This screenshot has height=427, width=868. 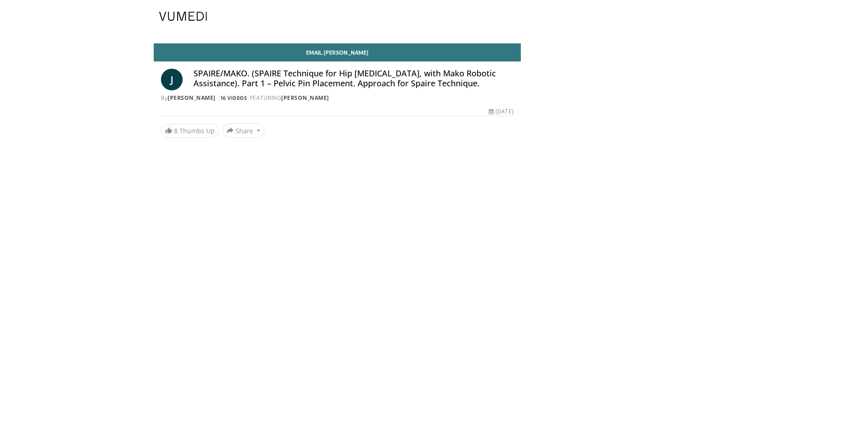 What do you see at coordinates (337, 98) in the screenshot?
I see `div: By FEATURING` at bounding box center [337, 98].